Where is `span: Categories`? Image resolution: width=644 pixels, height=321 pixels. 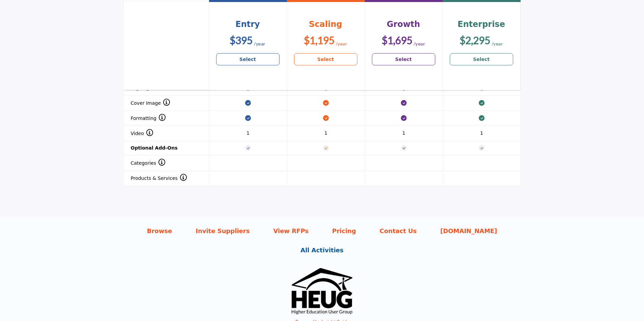
span: Categories is located at coordinates (148, 163).